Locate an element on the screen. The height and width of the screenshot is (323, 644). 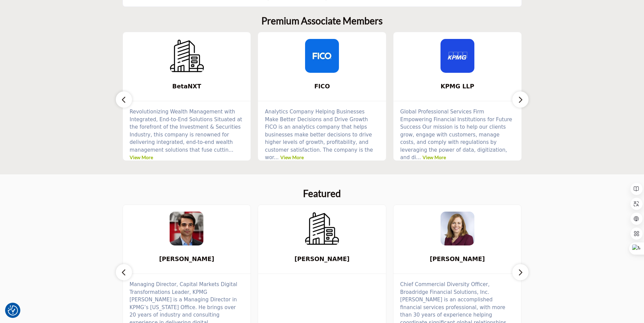
h2: Premium Associate Members is located at coordinates (322, 21).